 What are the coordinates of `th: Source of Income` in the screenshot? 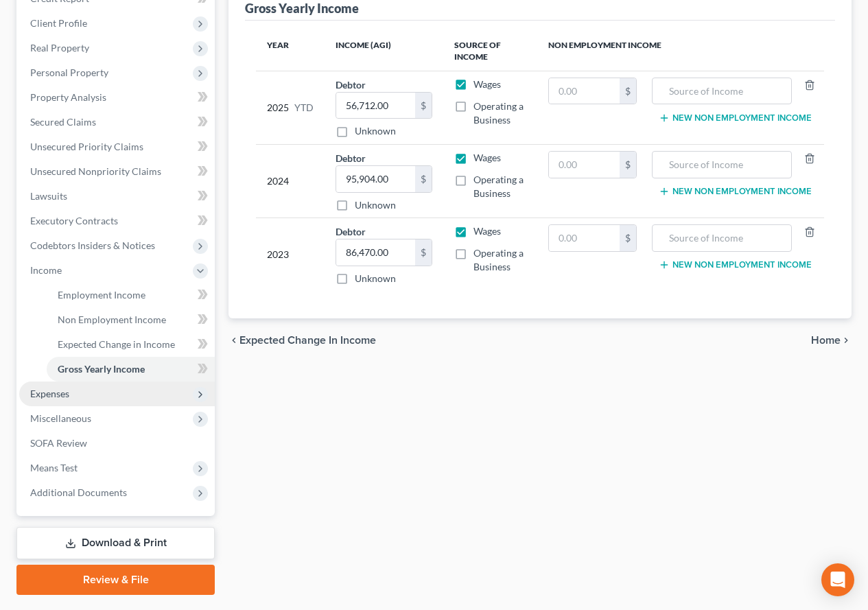 It's located at (490, 51).